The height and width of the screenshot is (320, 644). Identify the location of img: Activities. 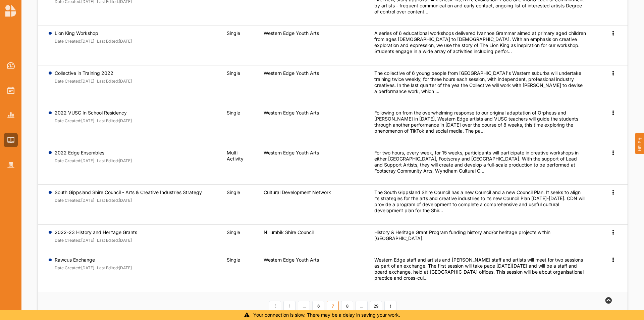
(11, 90).